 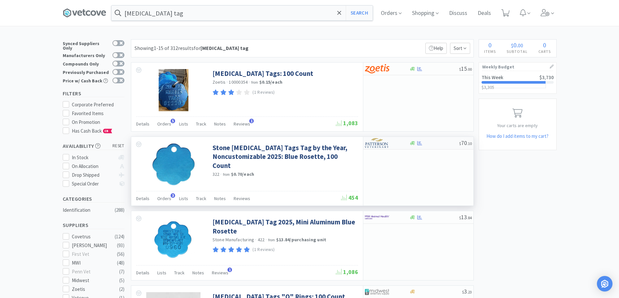 I want to click on img: d578b56123c242e690394b9f16f5d925_750956.jpeg, so click(x=173, y=165).